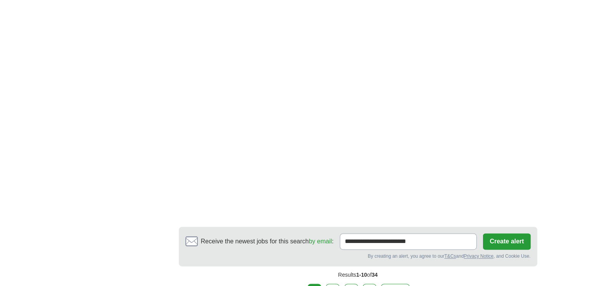 The height and width of the screenshot is (286, 590). I want to click on a: Privacy Notice, so click(478, 256).